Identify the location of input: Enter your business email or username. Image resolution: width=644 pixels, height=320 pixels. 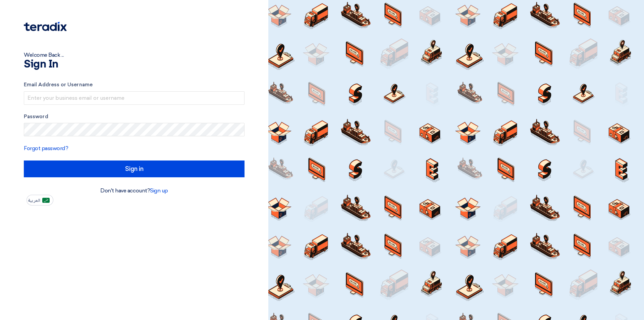
(134, 98).